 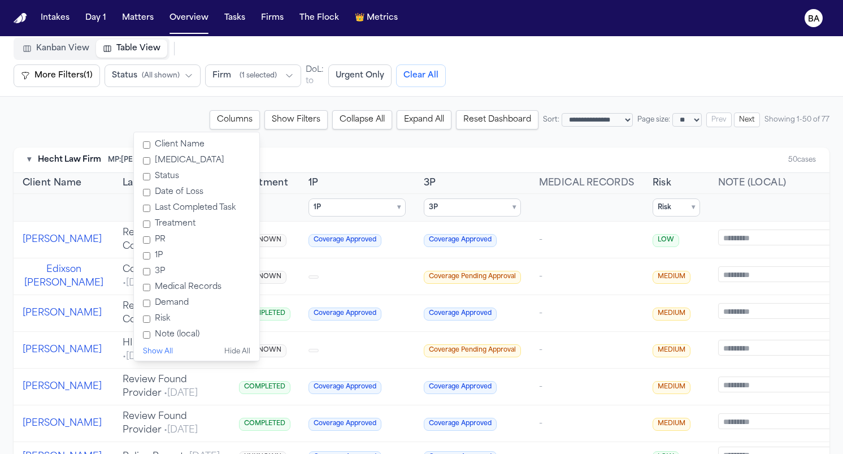 What do you see at coordinates (197, 319) in the screenshot?
I see `label: Risk` at bounding box center [197, 319].